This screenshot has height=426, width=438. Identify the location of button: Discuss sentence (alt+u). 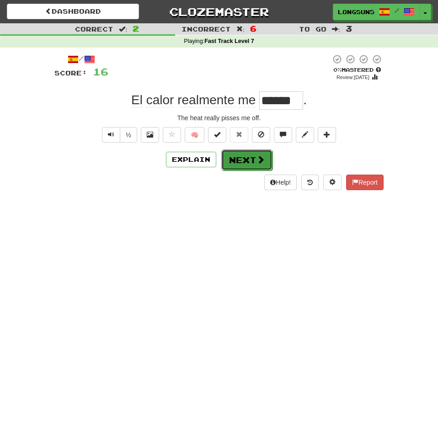
(283, 135).